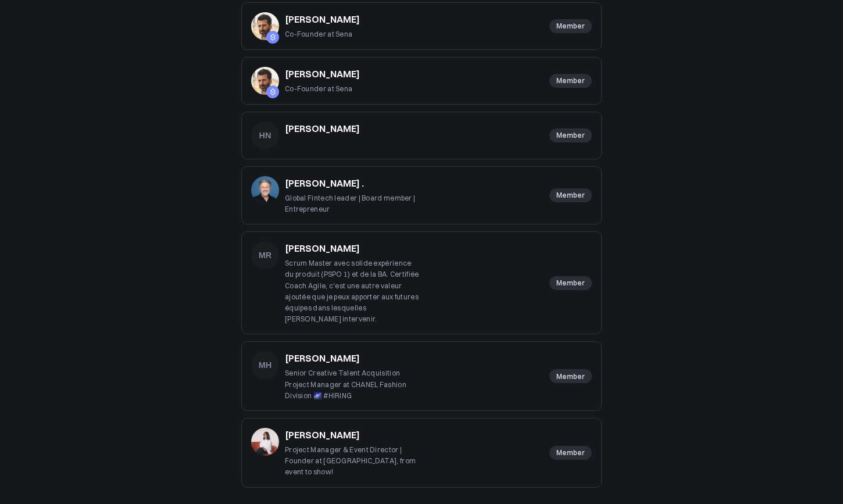 The height and width of the screenshot is (504, 843). Describe the element at coordinates (352, 290) in the screenshot. I see `p: Scrum Master avec solide expérience du produit (PSPO 1) et de la BA. Certifiée Coach Agile, c'est...` at that location.